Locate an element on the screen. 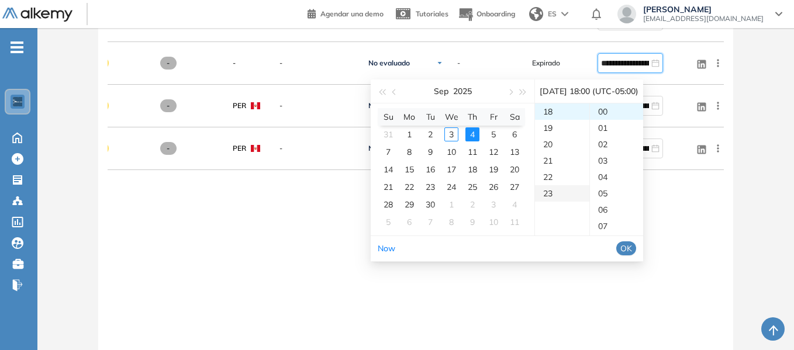  td: 2025-10-11 is located at coordinates (515, 222).